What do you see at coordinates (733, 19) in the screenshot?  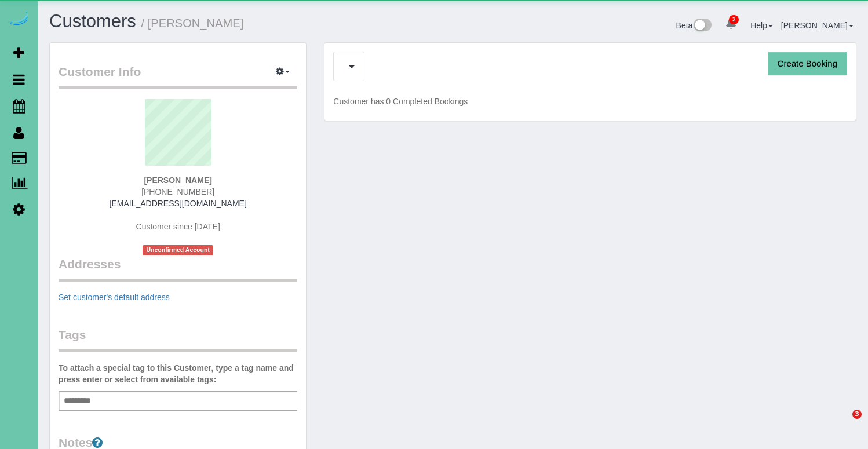 I see `span: 2` at bounding box center [733, 19].